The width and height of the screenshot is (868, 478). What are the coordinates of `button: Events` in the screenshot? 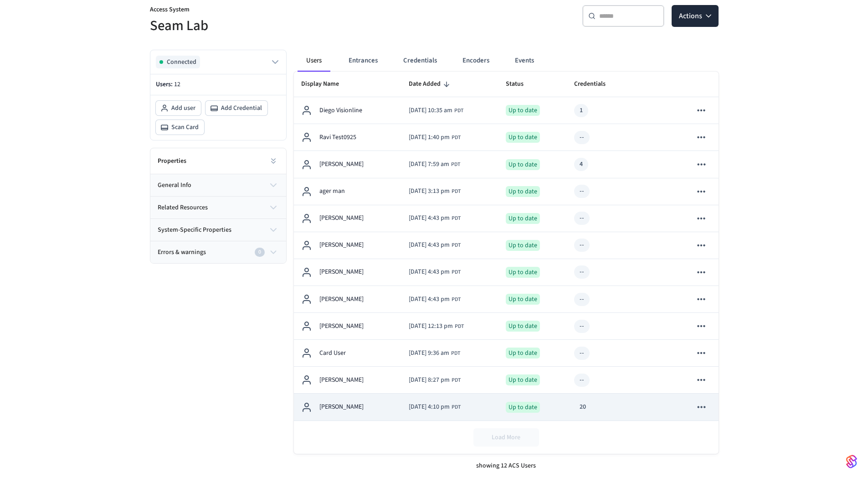 It's located at (525, 61).